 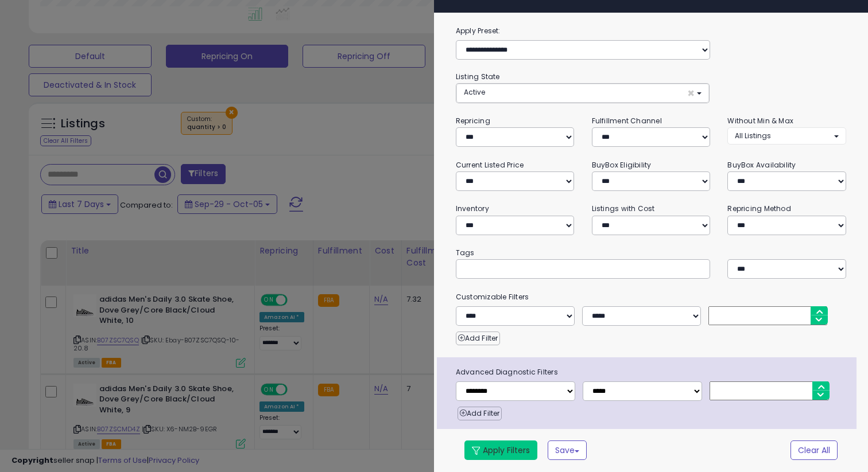 What do you see at coordinates (583, 93) in the screenshot?
I see `button: Active ×` at bounding box center [583, 93].